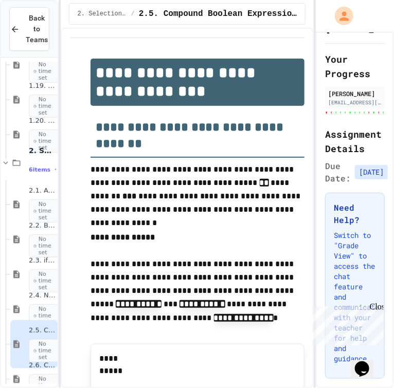 This screenshot has height=388, width=394. I want to click on span: 2.1. Algorithms with Selection and Repetition, so click(42, 191).